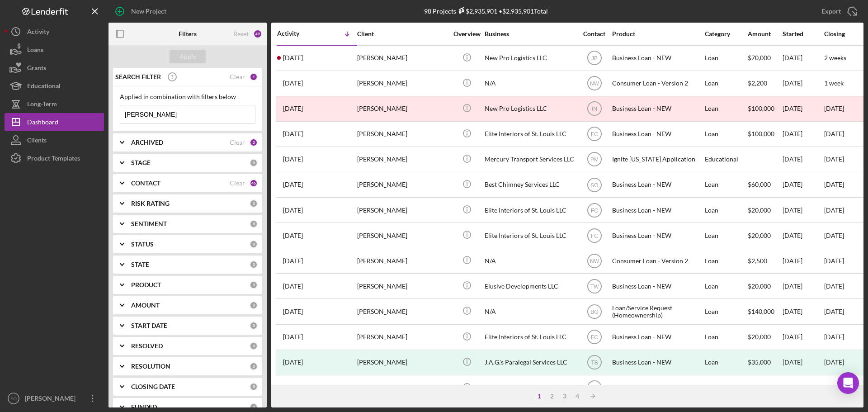  Describe the element at coordinates (146, 183) in the screenshot. I see `b: CONTACT` at that location.